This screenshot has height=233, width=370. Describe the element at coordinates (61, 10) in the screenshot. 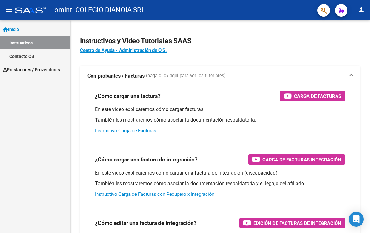

I see `span: - omint` at that location.